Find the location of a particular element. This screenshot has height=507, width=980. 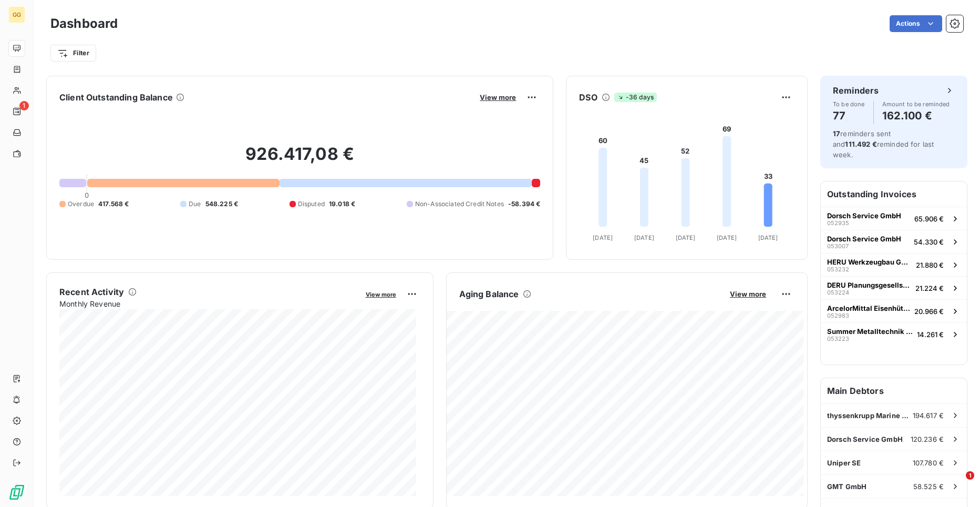

button: ArcelorMittal Eisenhüttenstadt GmbH05298320.966 € is located at coordinates (893, 311).